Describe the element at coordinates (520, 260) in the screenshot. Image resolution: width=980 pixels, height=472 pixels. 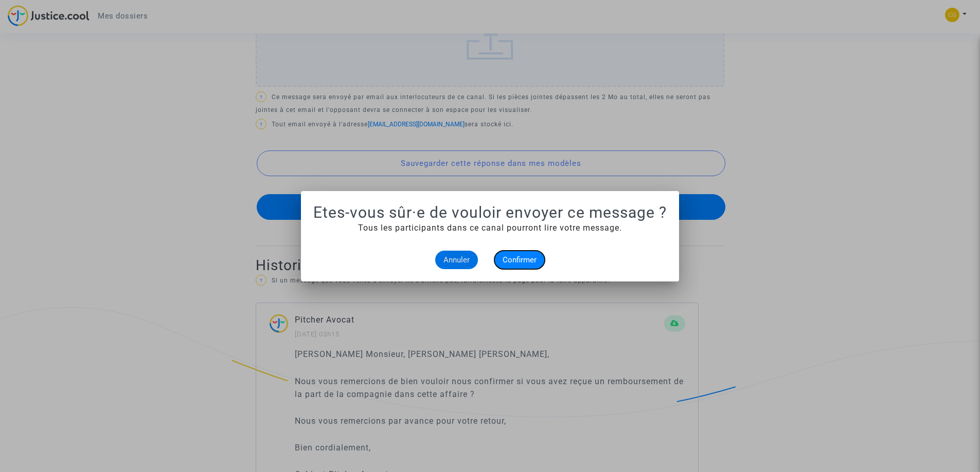
I see `button: Confirmer` at that location.